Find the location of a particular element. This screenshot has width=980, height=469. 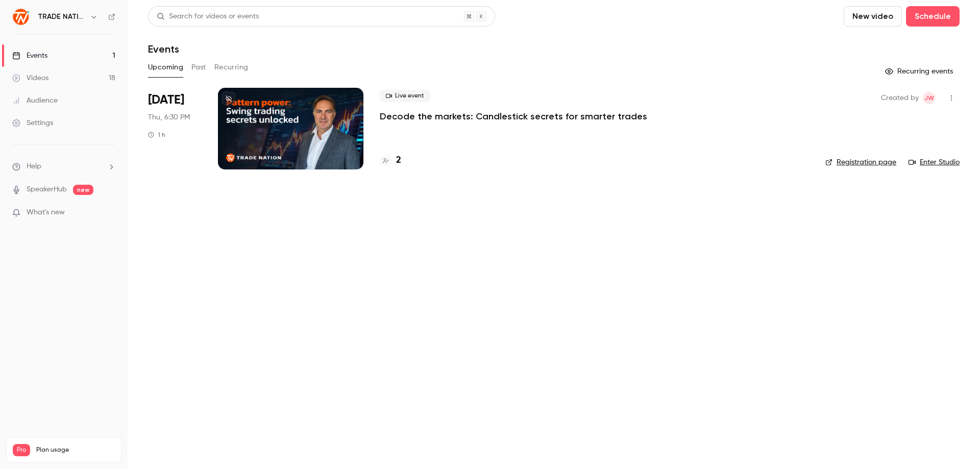

button: Recurring events is located at coordinates (920, 71).